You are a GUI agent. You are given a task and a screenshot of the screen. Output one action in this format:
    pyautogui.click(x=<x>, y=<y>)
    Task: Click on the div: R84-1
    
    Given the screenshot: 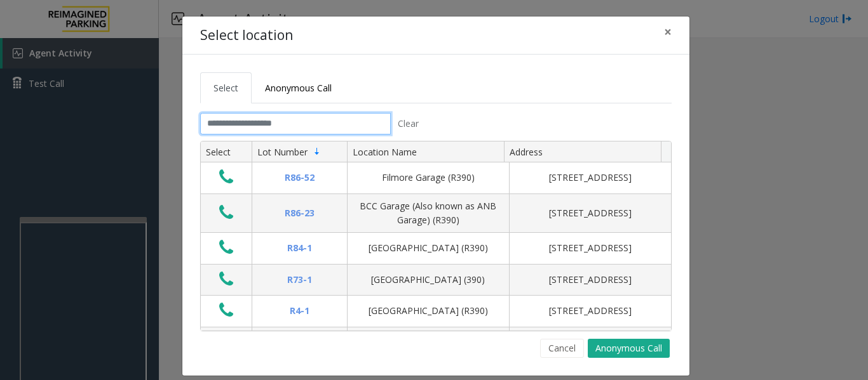 What is the action you would take?
    pyautogui.click(x=299, y=248)
    